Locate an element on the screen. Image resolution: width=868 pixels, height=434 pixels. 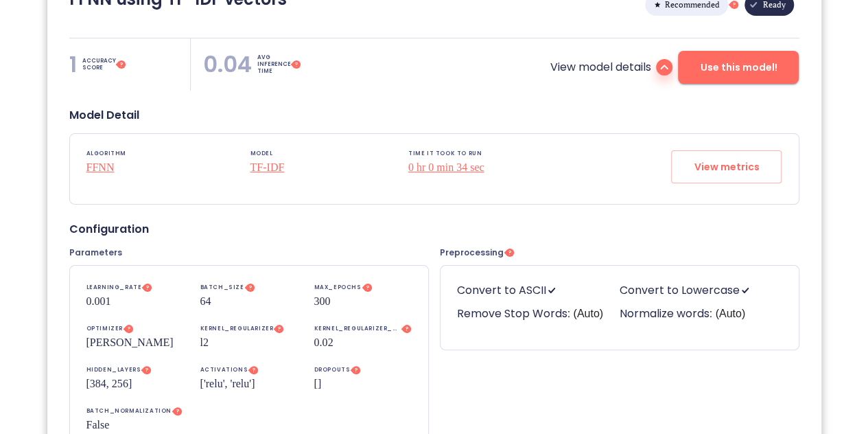
p: l2 is located at coordinates (204, 343).